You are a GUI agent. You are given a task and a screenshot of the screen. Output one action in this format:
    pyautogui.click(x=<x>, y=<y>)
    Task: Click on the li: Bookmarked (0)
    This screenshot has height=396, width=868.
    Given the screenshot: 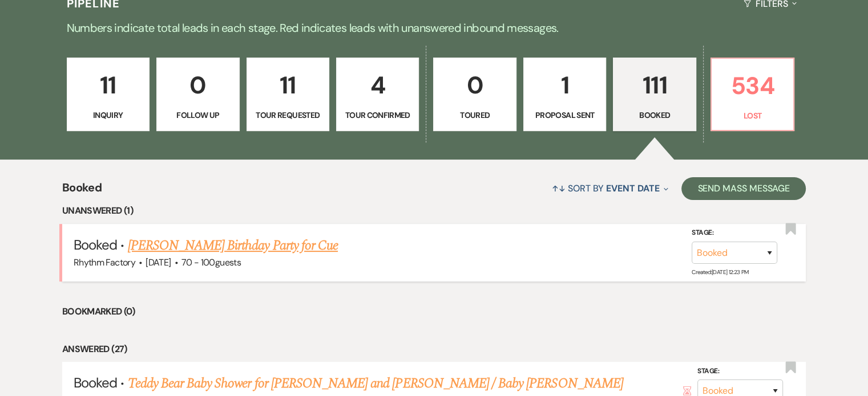 What is the action you would take?
    pyautogui.click(x=434, y=312)
    